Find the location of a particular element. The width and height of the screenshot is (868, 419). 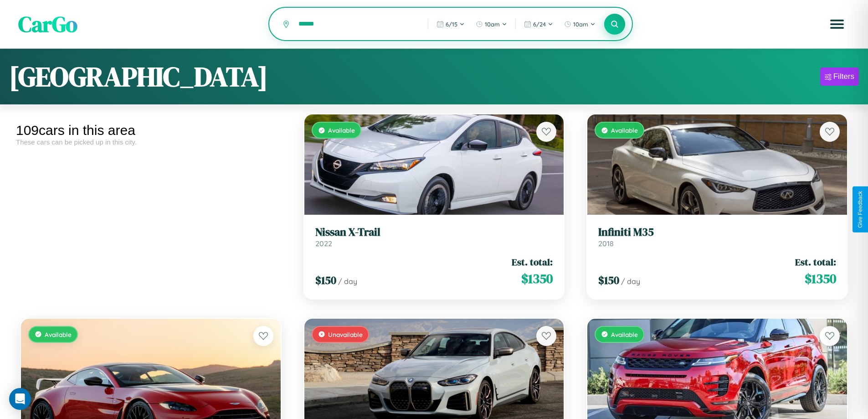

span: Unavailable is located at coordinates (345, 335).